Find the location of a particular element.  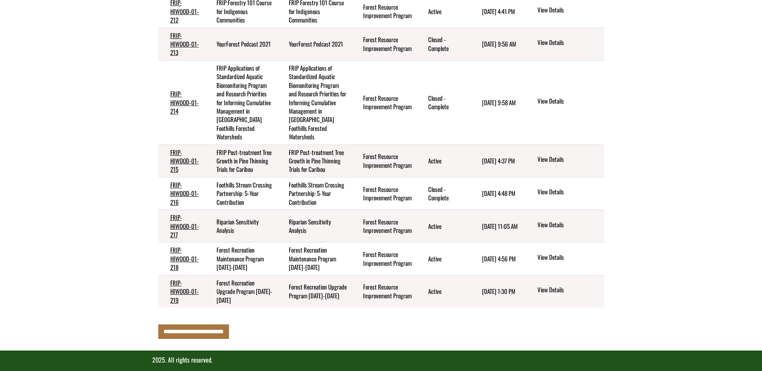

td: FRIP-HIWOOD-01-214 is located at coordinates (181, 102).